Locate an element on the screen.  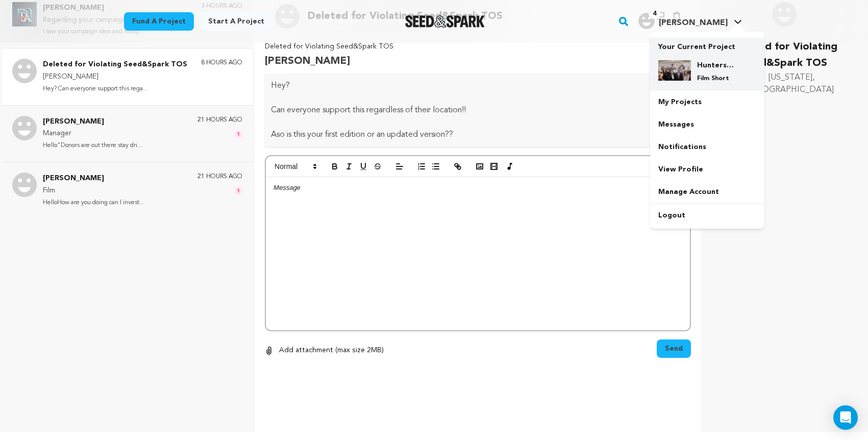
img: cda04306178b5a17.jpg is located at coordinates (674, 70).